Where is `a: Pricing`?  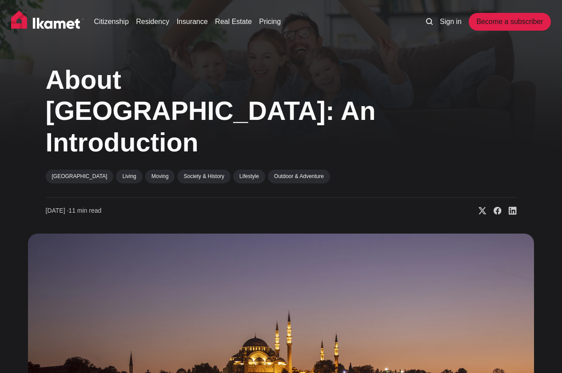
a: Pricing is located at coordinates (270, 22).